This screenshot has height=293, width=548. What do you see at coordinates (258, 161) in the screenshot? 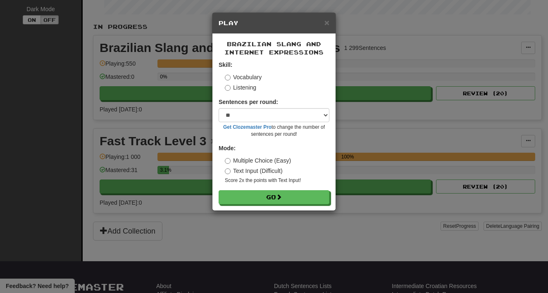
I see `label: Multiple Choice (Easy)` at bounding box center [258, 161].